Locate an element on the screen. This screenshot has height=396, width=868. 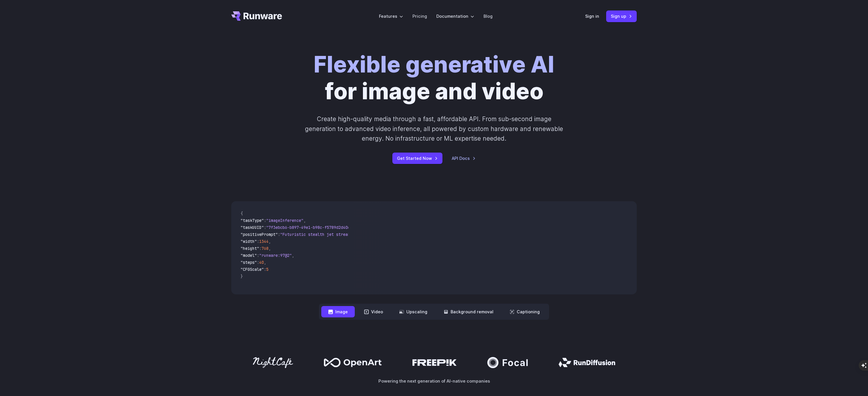
p: Powering the next generation of AI-native companies is located at coordinates (434, 381).